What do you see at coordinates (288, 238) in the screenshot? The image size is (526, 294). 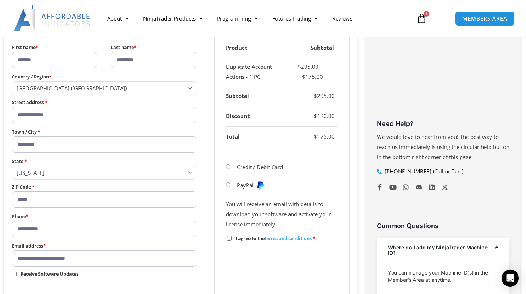 I see `a: terms and conditions` at bounding box center [288, 238].